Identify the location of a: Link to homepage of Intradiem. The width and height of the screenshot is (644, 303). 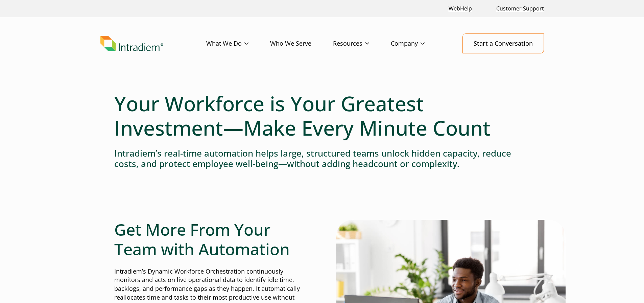
(153, 44).